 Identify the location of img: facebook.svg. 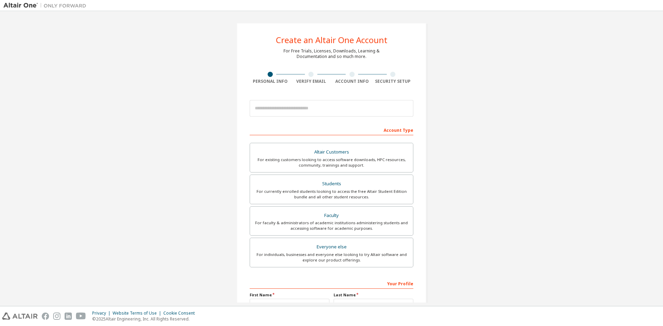
(45, 316).